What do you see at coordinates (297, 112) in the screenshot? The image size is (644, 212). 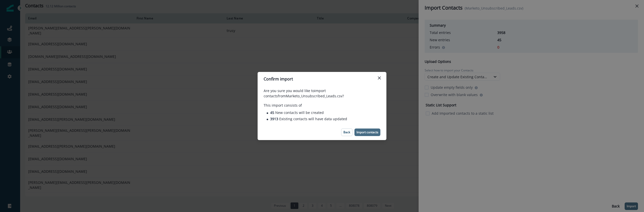 I see `p: New contacts will be created` at bounding box center [297, 112].